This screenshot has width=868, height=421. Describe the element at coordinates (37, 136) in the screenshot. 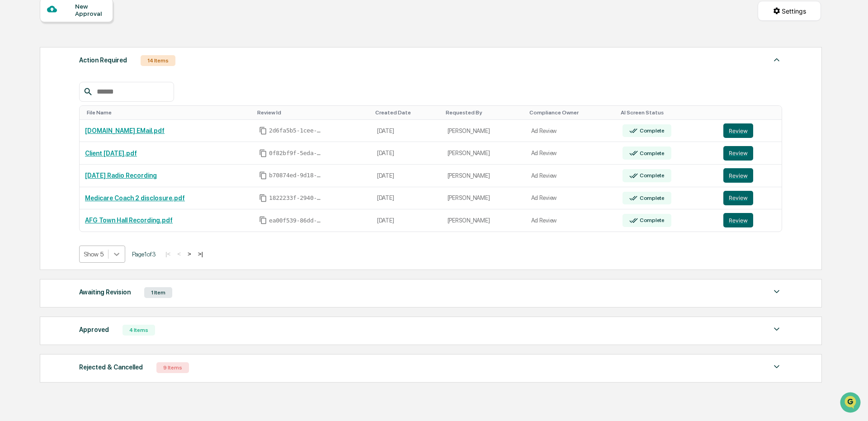

I see `span: Data Lookup` at that location.